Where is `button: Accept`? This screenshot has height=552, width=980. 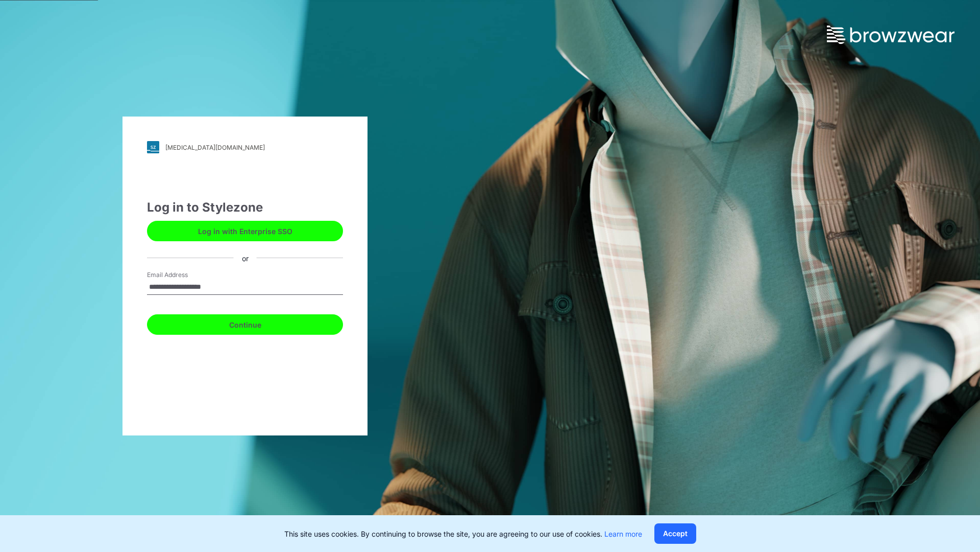
button: Accept is located at coordinates (676, 533).